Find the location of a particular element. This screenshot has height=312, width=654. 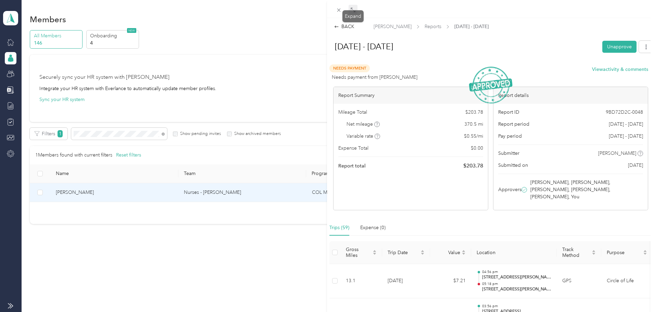

button: Unapprove is located at coordinates (620, 47).